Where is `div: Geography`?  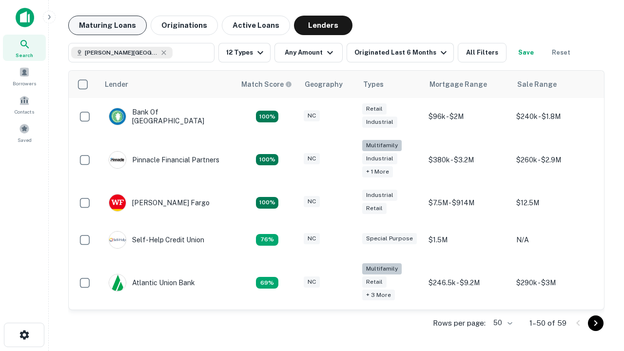
div: Geography is located at coordinates (324, 84).